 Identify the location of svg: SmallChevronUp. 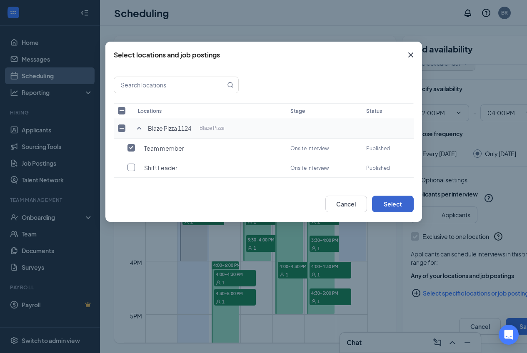
(139, 128).